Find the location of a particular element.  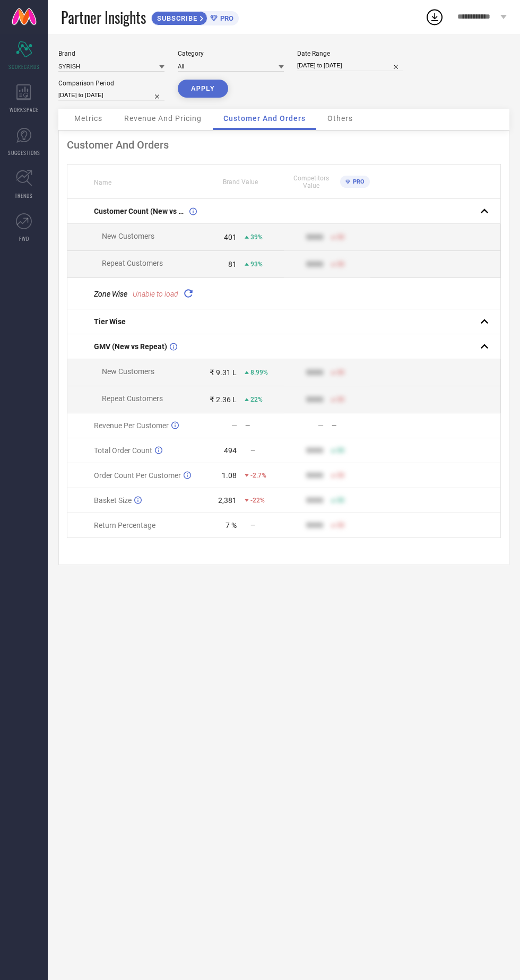

span: -22% is located at coordinates (258, 501).